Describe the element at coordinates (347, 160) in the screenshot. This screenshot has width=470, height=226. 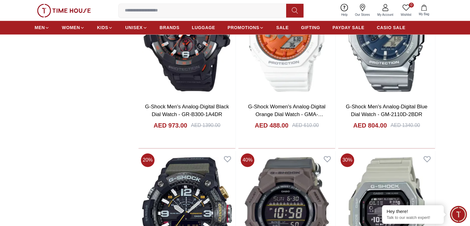
I see `span: 30 %` at that location.